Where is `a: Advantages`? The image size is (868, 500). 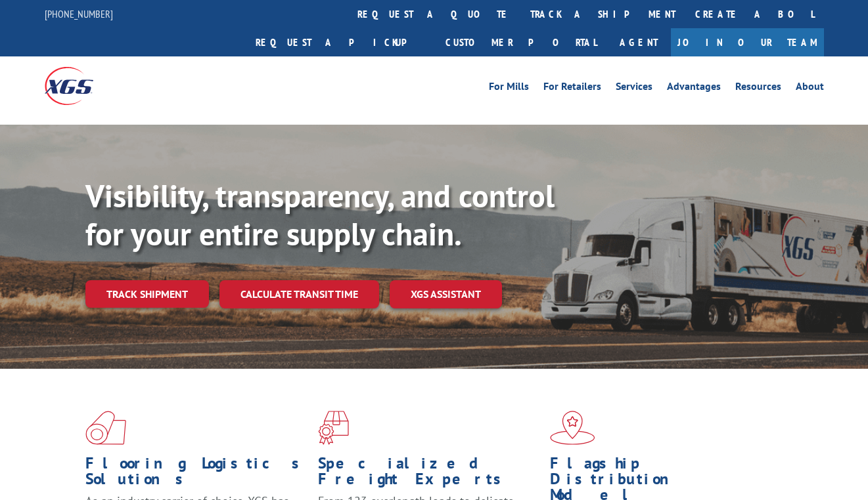
a: Advantages is located at coordinates (694, 89).